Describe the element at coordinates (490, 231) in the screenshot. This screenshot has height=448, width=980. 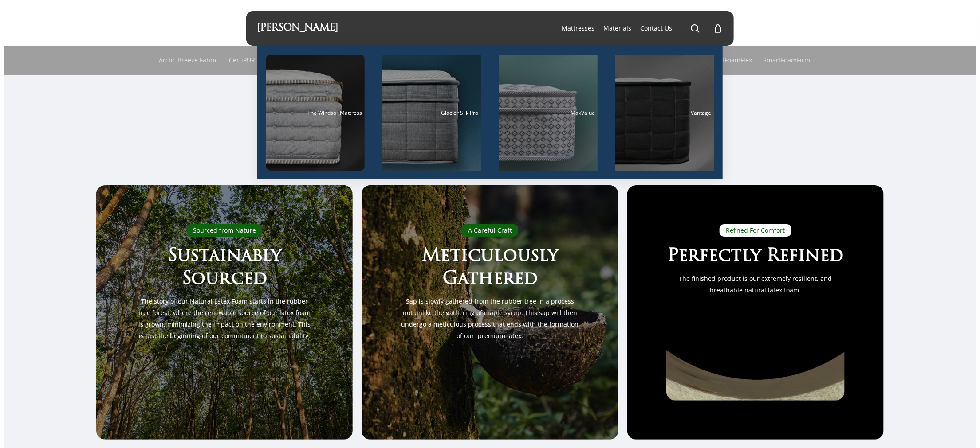
I see `div: A Careful Craft` at that location.